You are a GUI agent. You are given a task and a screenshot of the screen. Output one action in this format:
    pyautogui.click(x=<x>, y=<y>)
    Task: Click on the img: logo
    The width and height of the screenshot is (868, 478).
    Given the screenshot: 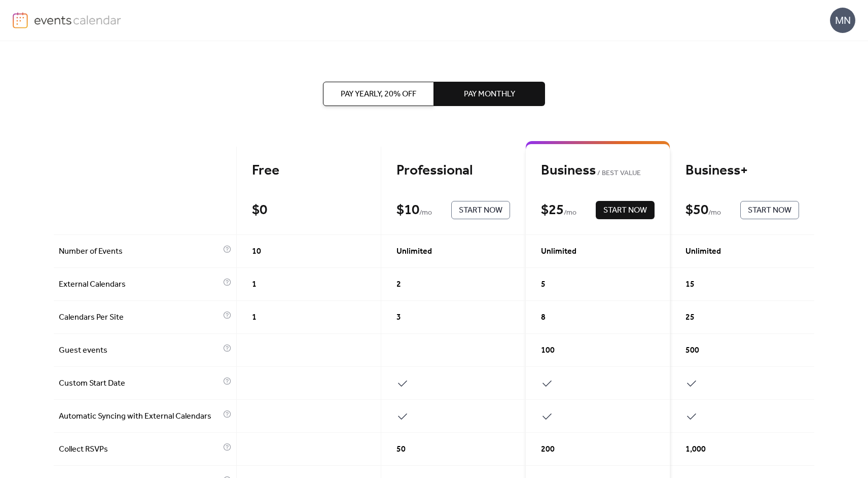 What is the action you would take?
    pyautogui.click(x=20, y=20)
    